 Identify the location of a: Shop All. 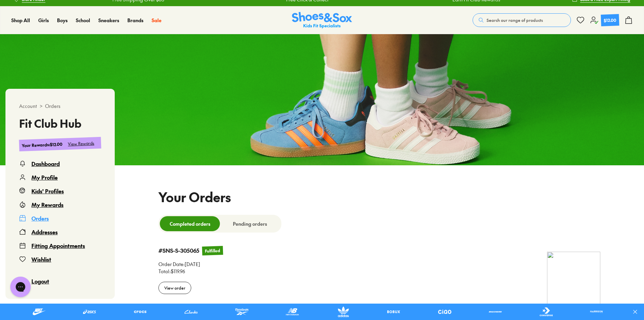
(21, 20).